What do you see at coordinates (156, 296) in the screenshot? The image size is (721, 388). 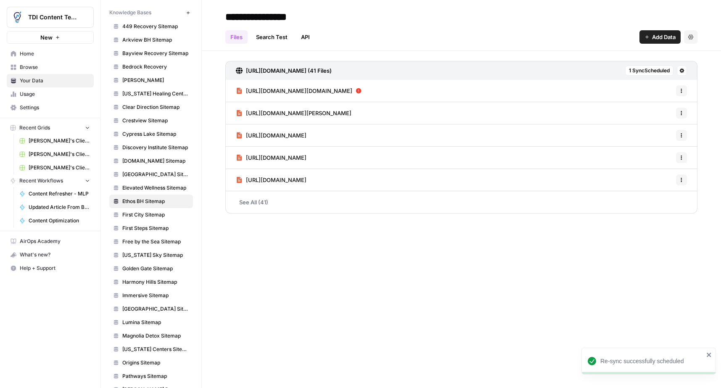 I see `span: Immersive Sitemap` at bounding box center [156, 296].